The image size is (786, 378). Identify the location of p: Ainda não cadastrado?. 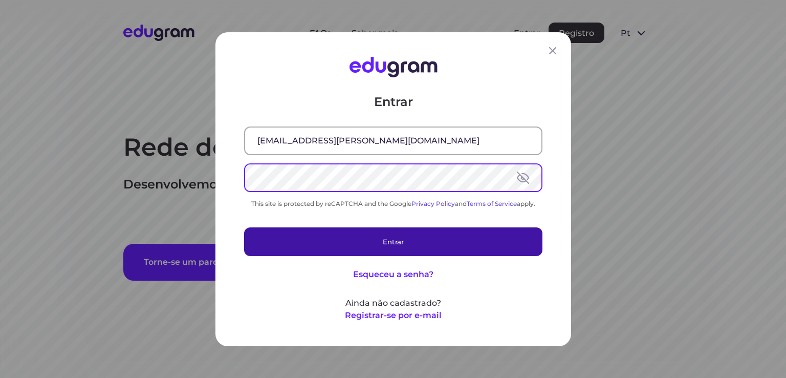
(393, 302).